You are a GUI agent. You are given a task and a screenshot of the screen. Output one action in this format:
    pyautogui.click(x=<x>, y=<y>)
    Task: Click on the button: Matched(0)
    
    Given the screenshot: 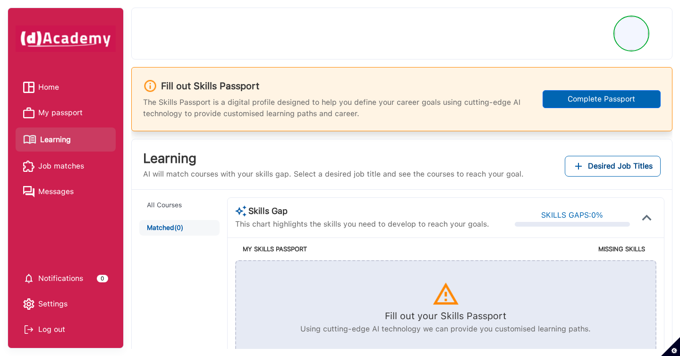 What is the action you would take?
    pyautogui.click(x=179, y=228)
    